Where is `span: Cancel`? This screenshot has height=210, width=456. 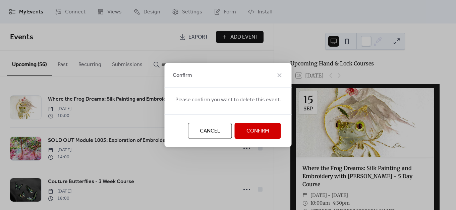 span: Cancel is located at coordinates (210, 131).